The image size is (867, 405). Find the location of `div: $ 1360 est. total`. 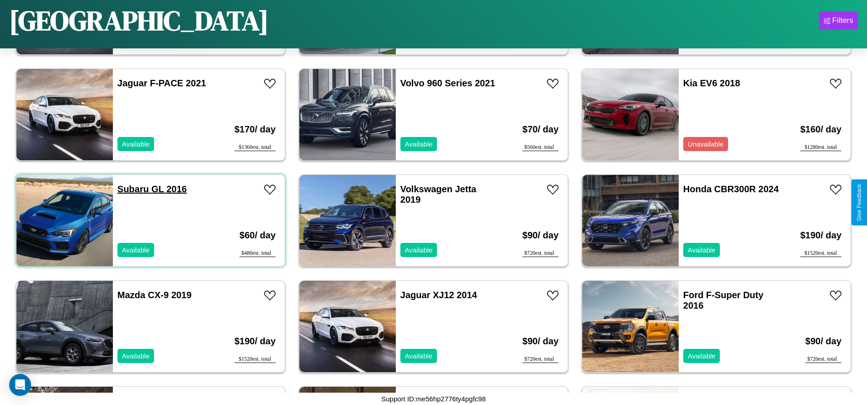

div: $ 1360 est. total is located at coordinates (255, 148).